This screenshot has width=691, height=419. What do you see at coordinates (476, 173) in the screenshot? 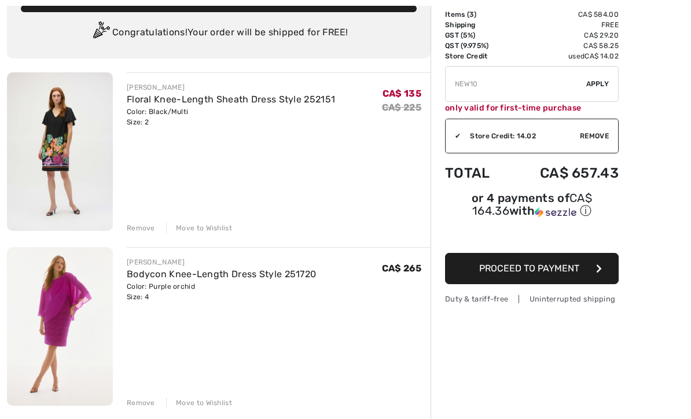
I see `td: Total` at bounding box center [476, 173].